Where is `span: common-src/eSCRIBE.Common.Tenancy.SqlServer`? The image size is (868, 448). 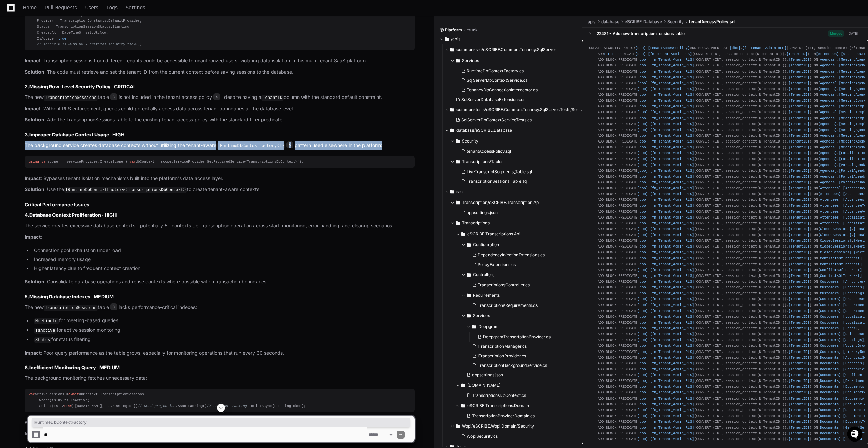 span: common-src/eSCRIBE.Common.Tenancy.SqlServer is located at coordinates (506, 50).